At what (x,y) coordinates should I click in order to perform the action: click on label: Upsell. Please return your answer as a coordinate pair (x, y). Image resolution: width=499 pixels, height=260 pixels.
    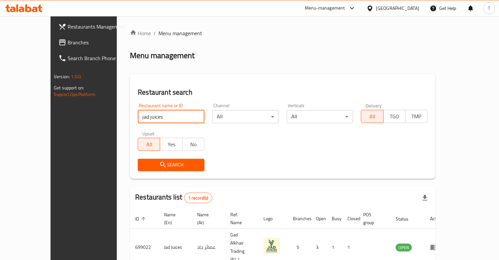
    Looking at the image, I should click on (148, 133).